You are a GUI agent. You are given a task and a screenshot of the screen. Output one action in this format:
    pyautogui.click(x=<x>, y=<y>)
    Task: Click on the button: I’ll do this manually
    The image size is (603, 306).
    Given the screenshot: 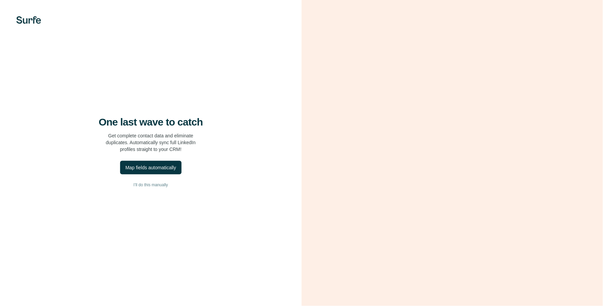 What is the action you would take?
    pyautogui.click(x=151, y=185)
    